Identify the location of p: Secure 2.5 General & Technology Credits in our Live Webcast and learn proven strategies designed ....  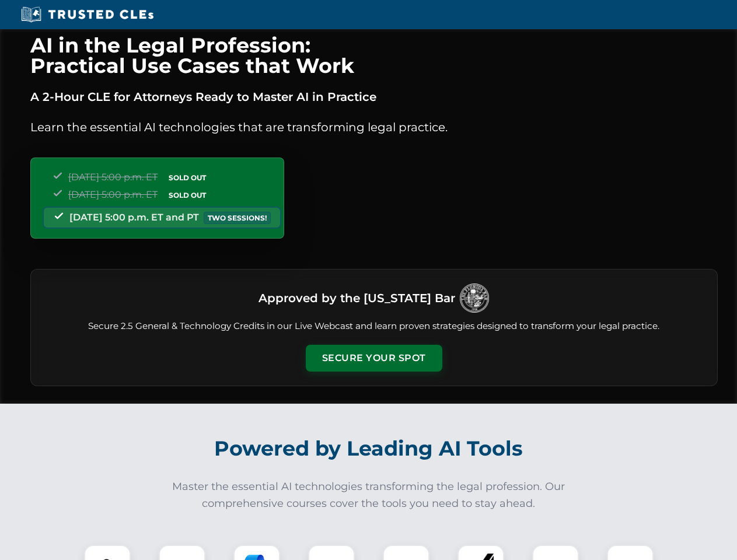
(374, 326).